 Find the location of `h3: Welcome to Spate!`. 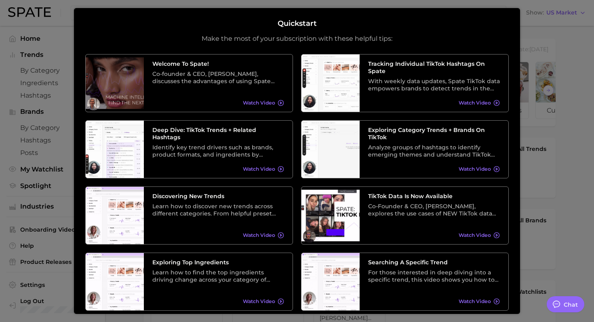

h3: Welcome to Spate! is located at coordinates (218, 64).